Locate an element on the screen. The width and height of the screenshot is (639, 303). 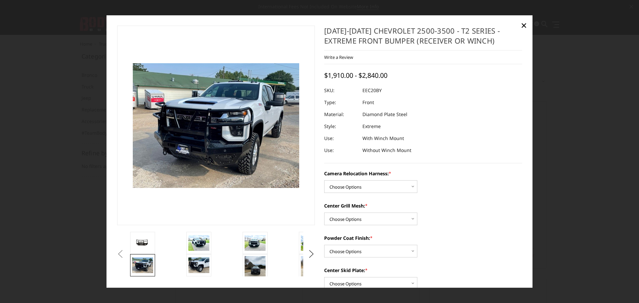
dt: Style: is located at coordinates (341, 126).